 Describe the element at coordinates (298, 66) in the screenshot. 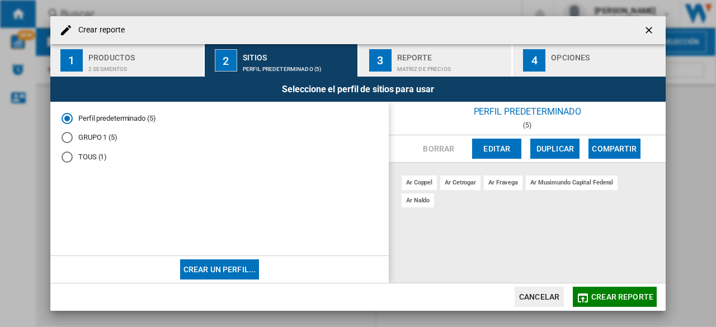

I see `div: Perfil predeterminado (5)` at that location.